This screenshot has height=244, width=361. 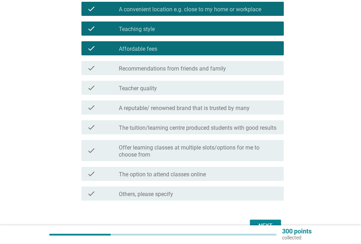 What do you see at coordinates (146, 195) in the screenshot?
I see `label: Others, please specify` at bounding box center [146, 195].